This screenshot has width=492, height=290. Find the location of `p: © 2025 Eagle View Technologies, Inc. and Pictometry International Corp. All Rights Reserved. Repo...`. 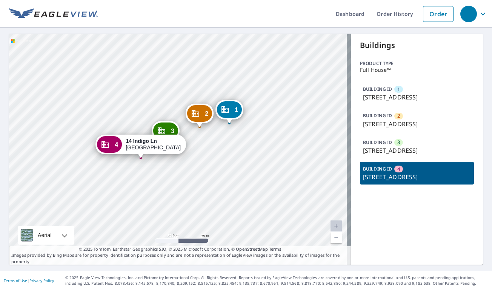

p: © 2025 Eagle View Technologies, Inc. and Pictometry International Corp. All Rights Reserved. Repo... is located at coordinates (277, 280).